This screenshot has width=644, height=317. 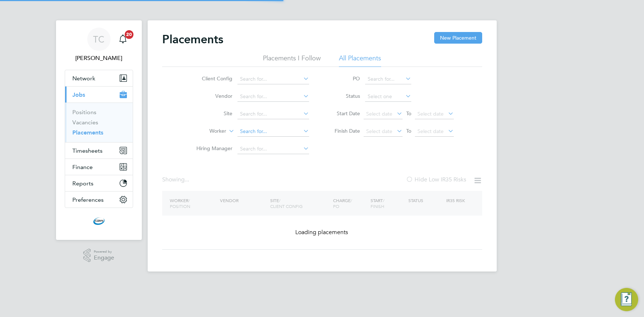 What do you see at coordinates (85, 122) in the screenshot?
I see `a: Vacancies` at bounding box center [85, 122].